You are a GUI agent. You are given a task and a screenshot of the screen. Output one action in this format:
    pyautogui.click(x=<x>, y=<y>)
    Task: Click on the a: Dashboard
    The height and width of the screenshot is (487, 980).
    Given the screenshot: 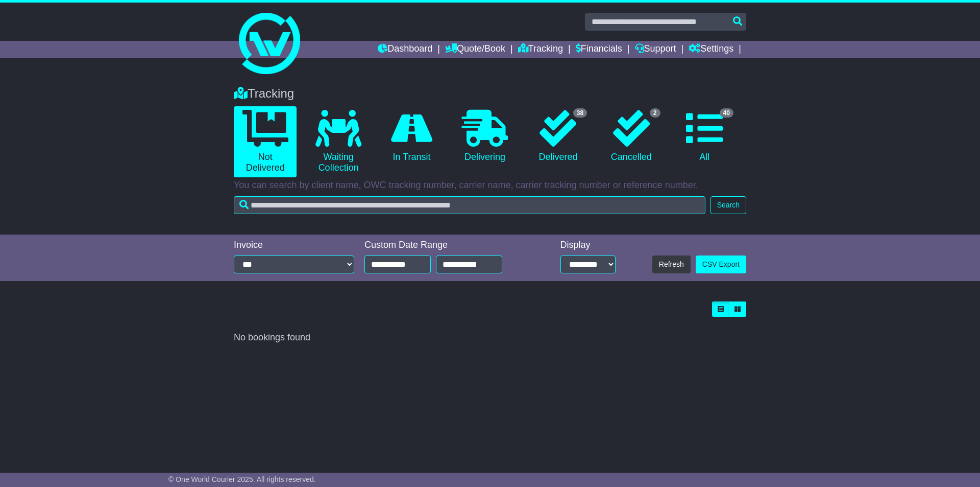 What is the action you would take?
    pyautogui.click(x=405, y=49)
    